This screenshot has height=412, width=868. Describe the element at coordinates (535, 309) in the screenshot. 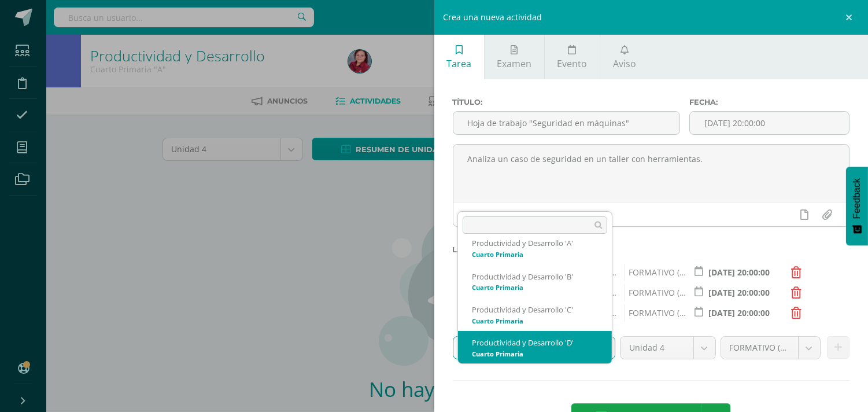

I see `div: Productividad y Desarrollo 'C'` at that location.